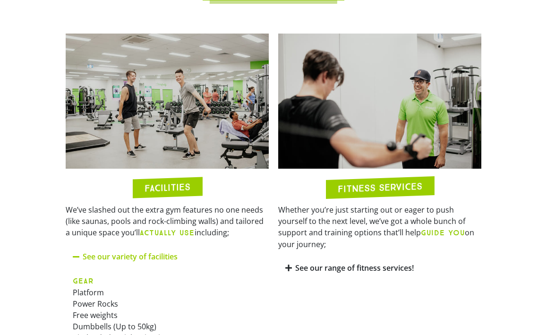  Describe the element at coordinates (380, 188) in the screenshot. I see `h2: FITNESS SERVICES` at that location.